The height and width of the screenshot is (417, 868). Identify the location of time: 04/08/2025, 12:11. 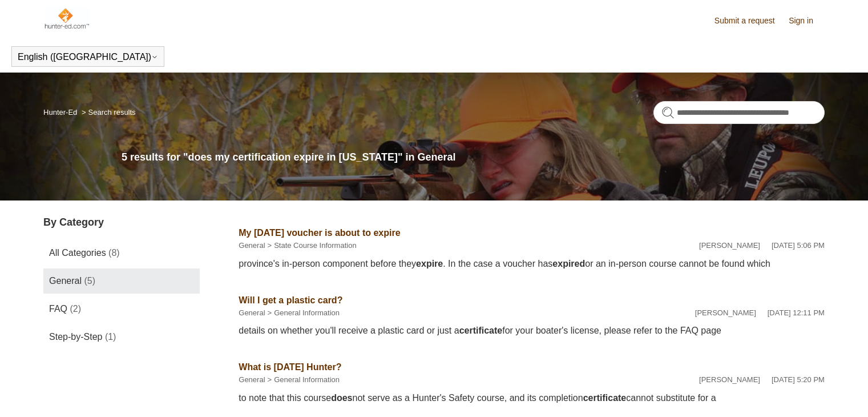
(796, 312).